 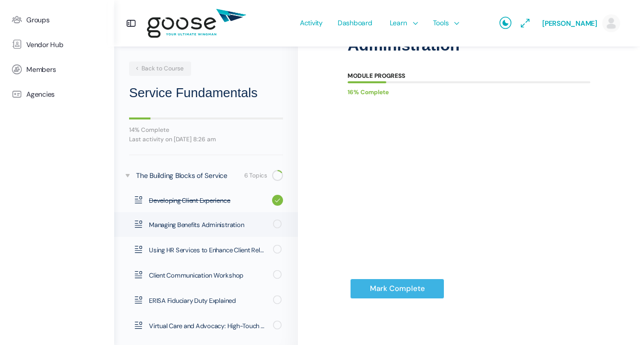 What do you see at coordinates (206, 301) in the screenshot?
I see `a: ERISA Fiduciary Duty Explained` at bounding box center [206, 301].